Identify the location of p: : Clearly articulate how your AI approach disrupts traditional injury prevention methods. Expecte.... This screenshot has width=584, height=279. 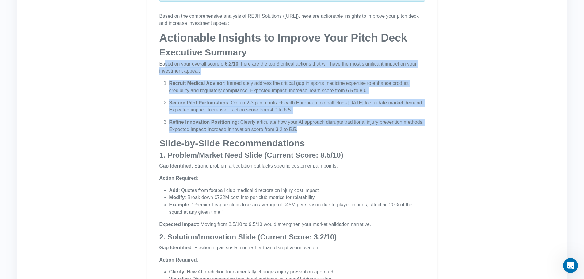
(297, 126).